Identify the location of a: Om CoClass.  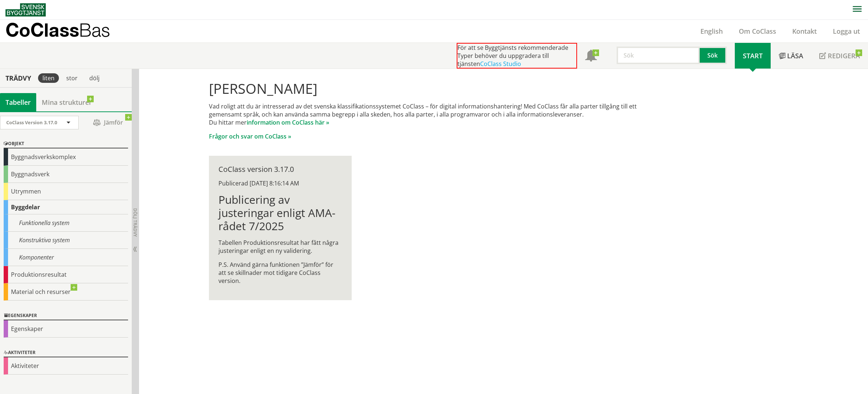
(757, 31).